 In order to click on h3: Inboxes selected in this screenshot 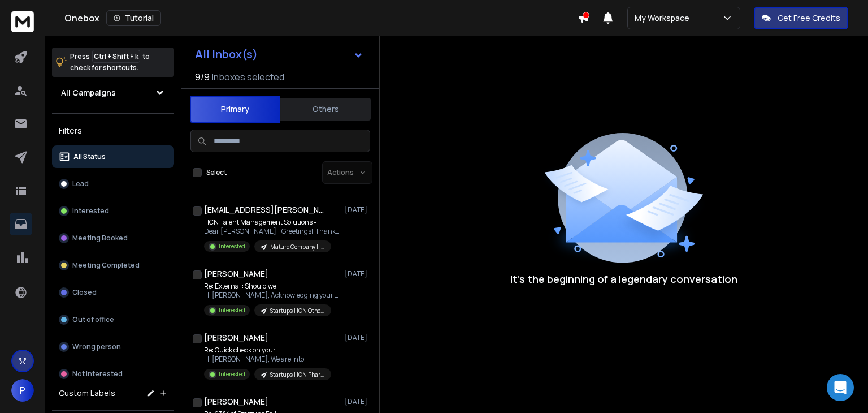, I will do `click(249, 77)`.